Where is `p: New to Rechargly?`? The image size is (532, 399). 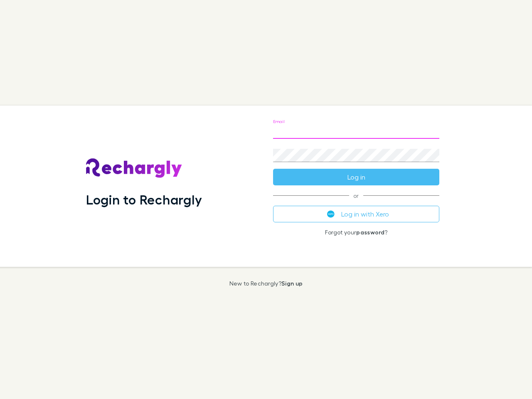 p: New to Rechargly? is located at coordinates (266, 283).